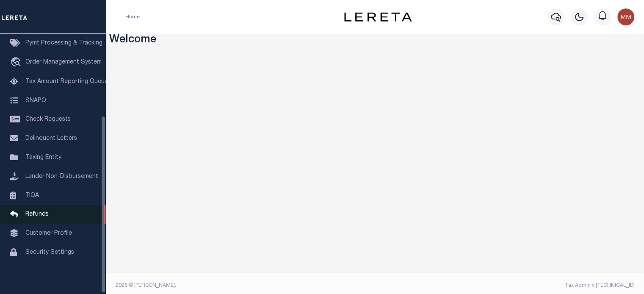 Image resolution: width=644 pixels, height=294 pixels. I want to click on span: Tax Amount Reporting Queue, so click(66, 82).